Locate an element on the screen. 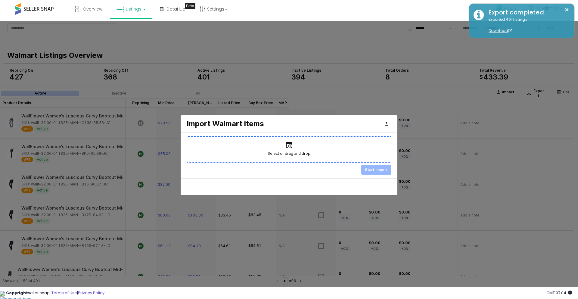 The height and width of the screenshot is (299, 578). p: Start Import is located at coordinates (376, 149).